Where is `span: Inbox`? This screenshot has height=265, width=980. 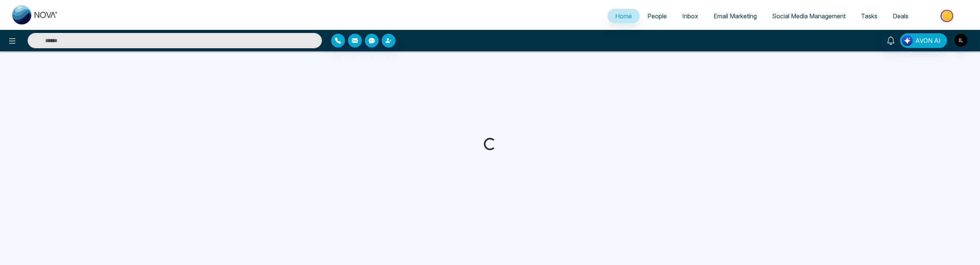
span: Inbox is located at coordinates (690, 16).